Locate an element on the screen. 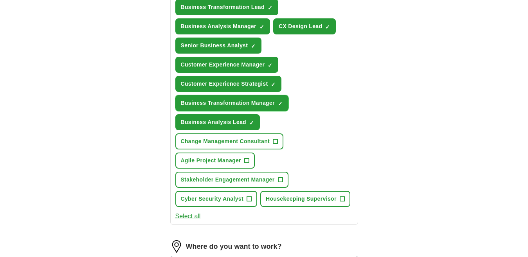 Image resolution: width=528 pixels, height=257 pixels. button: Business Analysis Manager✓ is located at coordinates (223, 26).